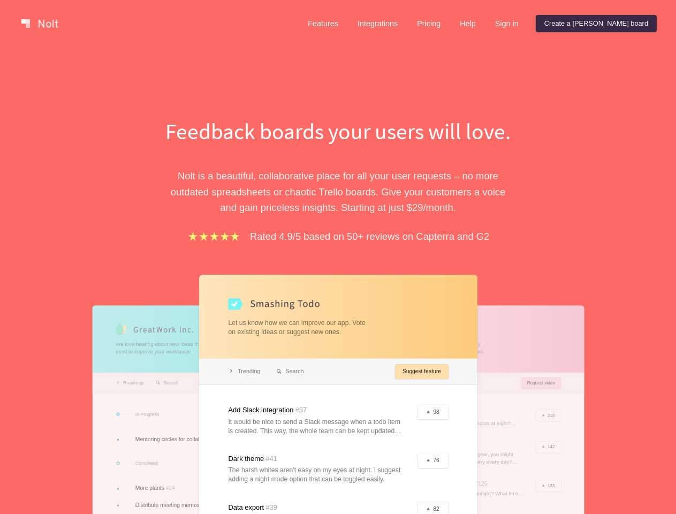 This screenshot has height=514, width=676. Describe the element at coordinates (323, 24) in the screenshot. I see `a: Features` at that location.